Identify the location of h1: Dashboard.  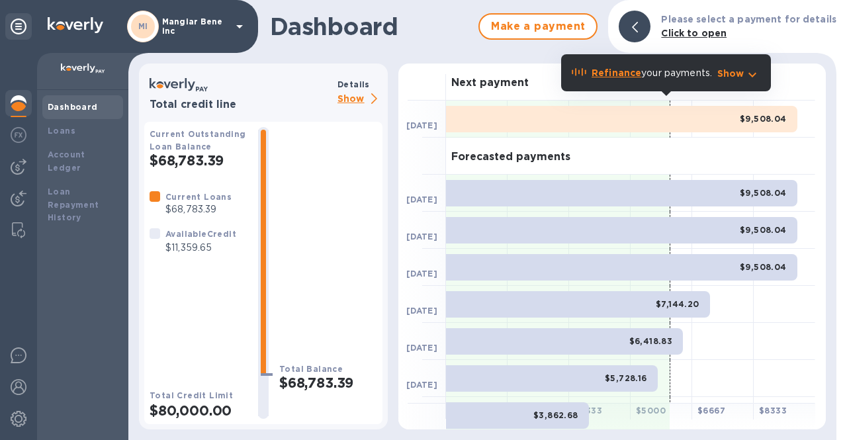
(371, 26).